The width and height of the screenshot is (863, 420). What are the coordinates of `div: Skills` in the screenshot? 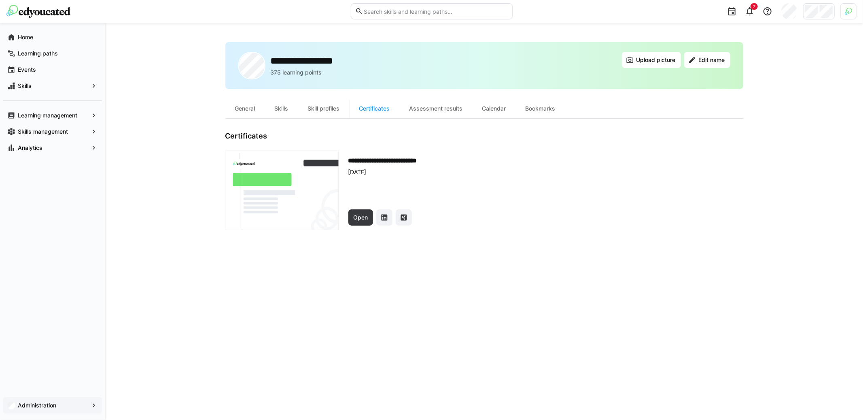 It's located at (282, 108).